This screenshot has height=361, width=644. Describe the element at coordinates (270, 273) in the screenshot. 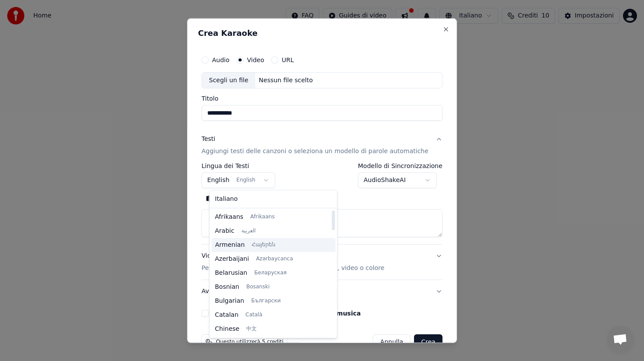

I see `span: Беларуская` at that location.